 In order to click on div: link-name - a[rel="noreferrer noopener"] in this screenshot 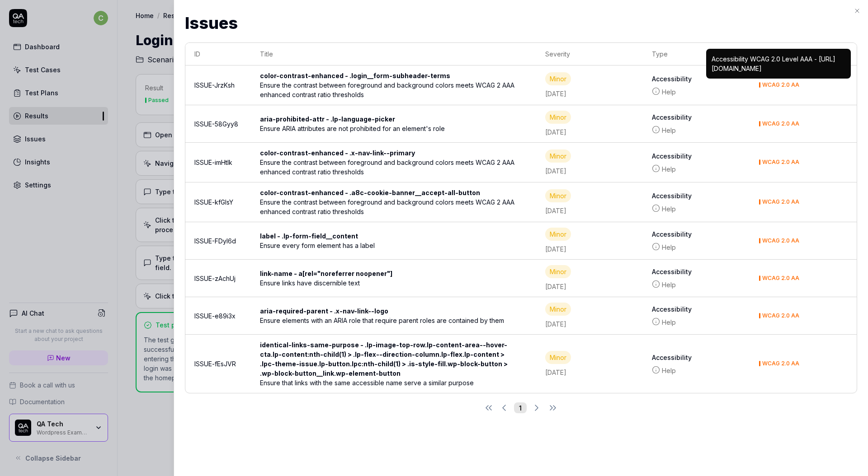, I will do `click(330, 274)`.